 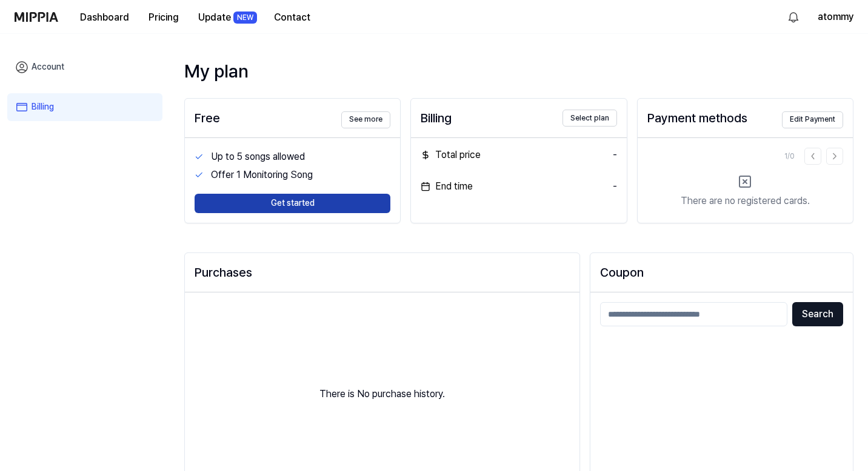 What do you see at coordinates (366, 117) in the screenshot?
I see `a: See more` at bounding box center [366, 117].